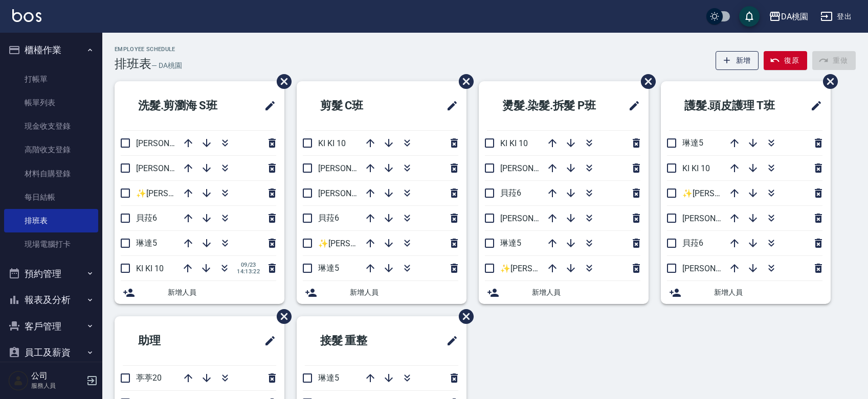 This screenshot has width=868, height=399. Describe the element at coordinates (51, 103) in the screenshot. I see `a: 帳單列表` at that location.